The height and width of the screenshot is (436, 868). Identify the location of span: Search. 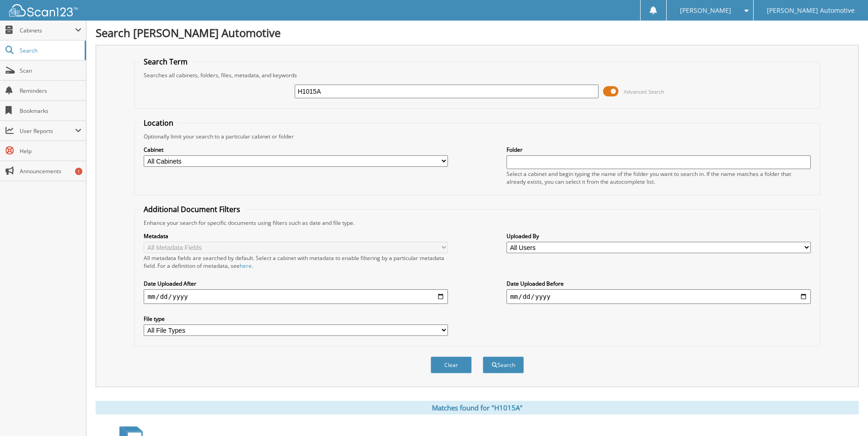
(50, 50).